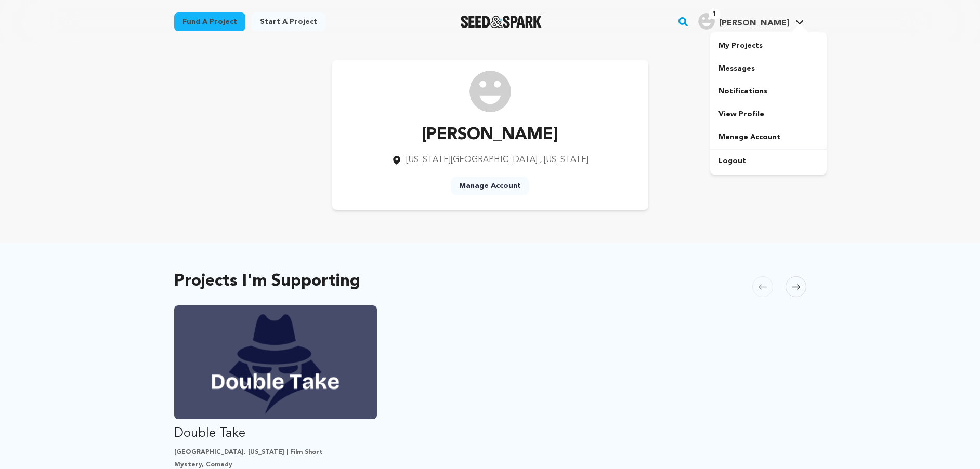 The height and width of the screenshot is (469, 980). What do you see at coordinates (267, 281) in the screenshot?
I see `h2: Projects I'm Supporting` at bounding box center [267, 281].